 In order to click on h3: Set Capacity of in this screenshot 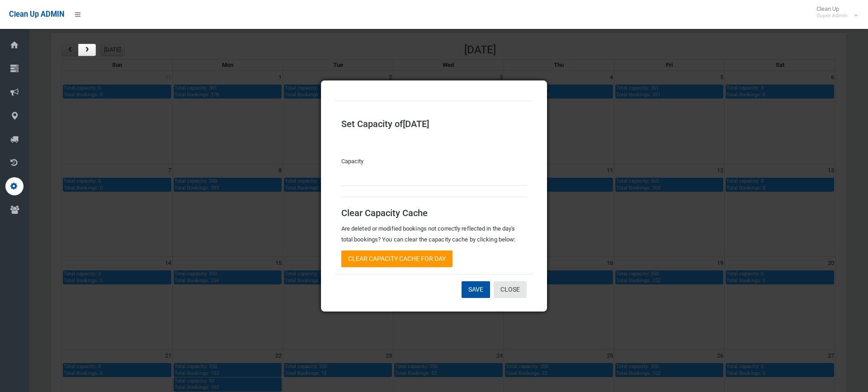, I will do `click(434, 124)`.